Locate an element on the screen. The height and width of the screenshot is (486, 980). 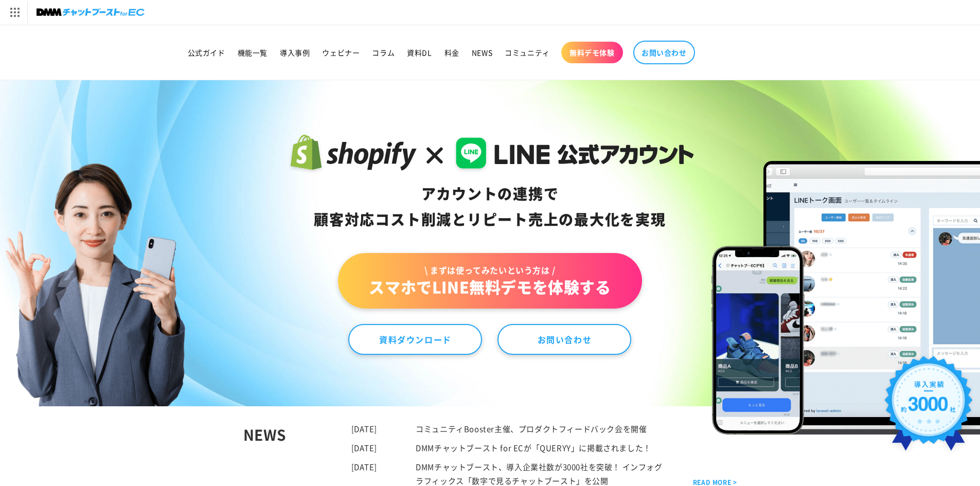
span: NEWS is located at coordinates (482, 52).